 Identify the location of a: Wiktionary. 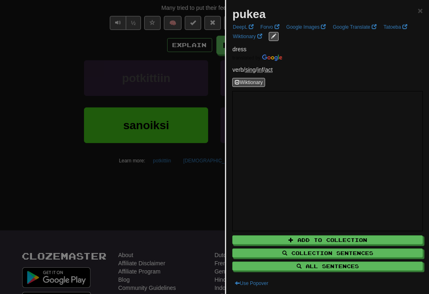
(247, 36).